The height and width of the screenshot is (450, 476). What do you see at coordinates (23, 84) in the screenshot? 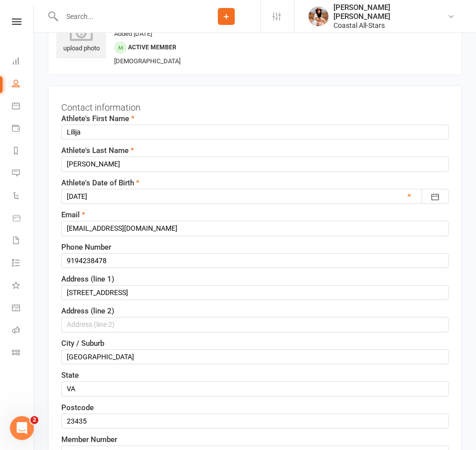
I see `a: People` at bounding box center [23, 84].